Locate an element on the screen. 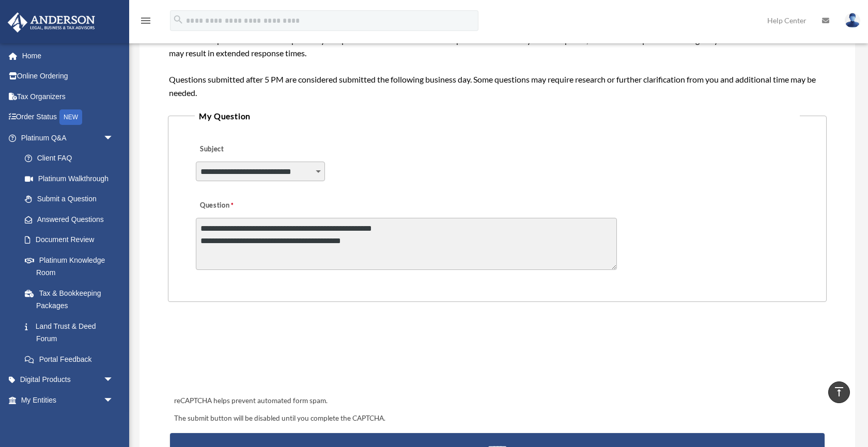 This screenshot has height=447, width=868. a: Platinum Q&Aarrow_drop_down is located at coordinates (68, 138).